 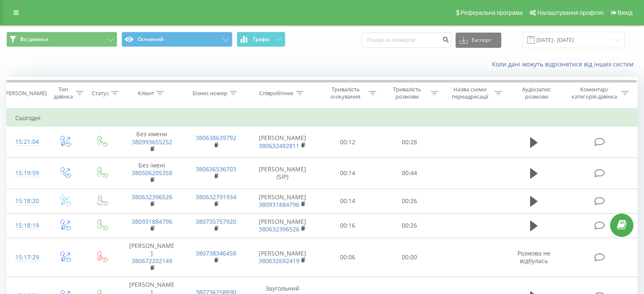 What do you see at coordinates (210, 93) in the screenshot?
I see `div: Бізнес номер` at bounding box center [210, 93].